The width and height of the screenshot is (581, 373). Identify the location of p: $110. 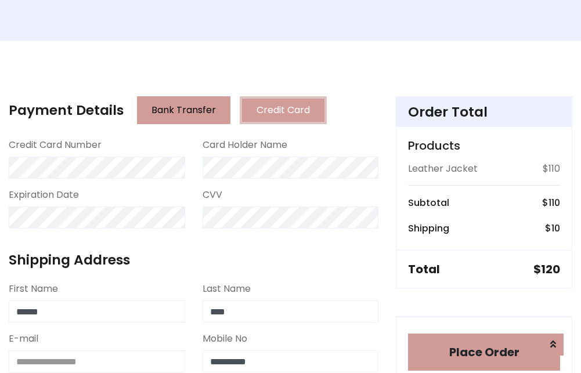
(552, 169).